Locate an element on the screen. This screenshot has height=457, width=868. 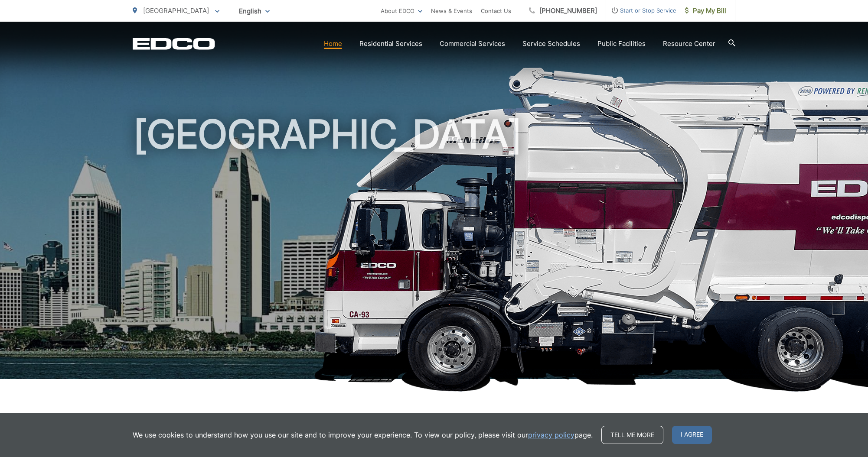
a: Public Facilities is located at coordinates (621, 43).